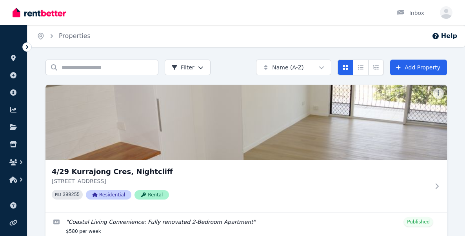 The image size is (465, 236). What do you see at coordinates (152, 195) in the screenshot?
I see `span: Rental` at bounding box center [152, 195].